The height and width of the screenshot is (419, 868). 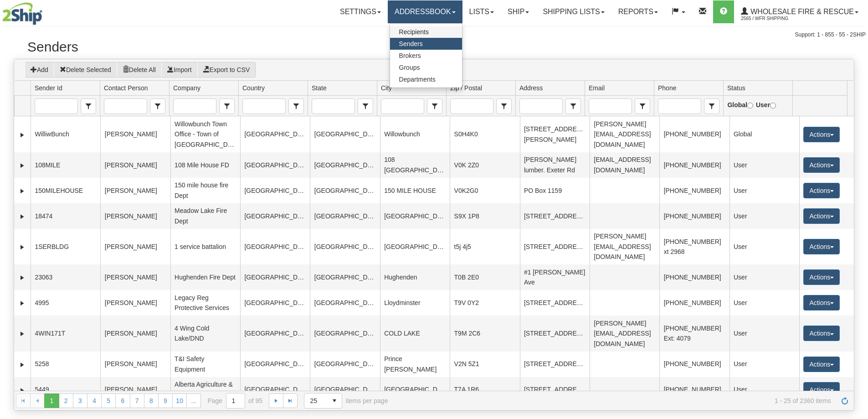 What do you see at coordinates (23, 217) in the screenshot?
I see `a: Expand` at bounding box center [23, 217].